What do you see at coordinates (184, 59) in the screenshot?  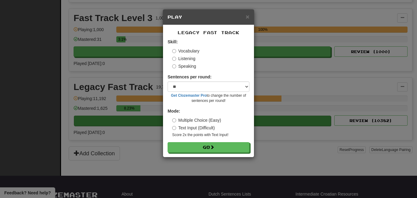 I see `label: Listening` at bounding box center [184, 59].